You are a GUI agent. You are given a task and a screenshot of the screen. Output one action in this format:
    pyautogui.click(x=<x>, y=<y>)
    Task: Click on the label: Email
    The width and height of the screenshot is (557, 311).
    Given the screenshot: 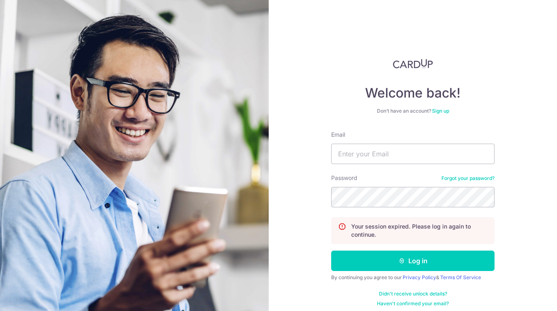 What is the action you would take?
    pyautogui.click(x=338, y=135)
    